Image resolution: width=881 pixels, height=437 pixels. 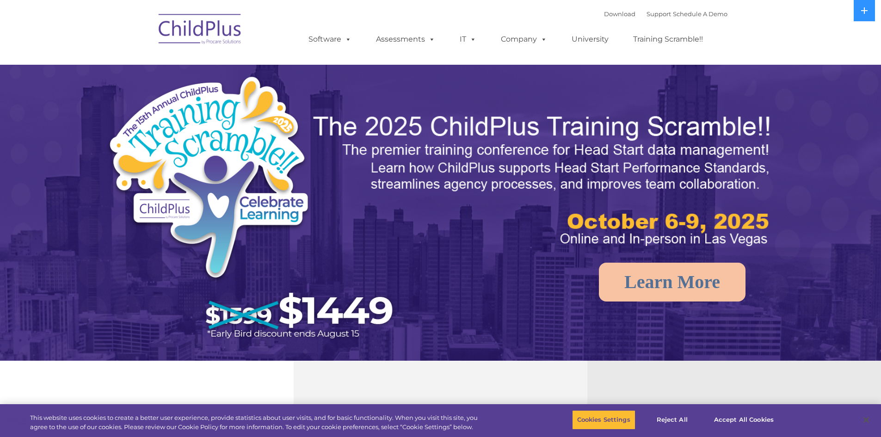 What do you see at coordinates (668, 39) in the screenshot?
I see `a: Training Scramble!!` at bounding box center [668, 39].